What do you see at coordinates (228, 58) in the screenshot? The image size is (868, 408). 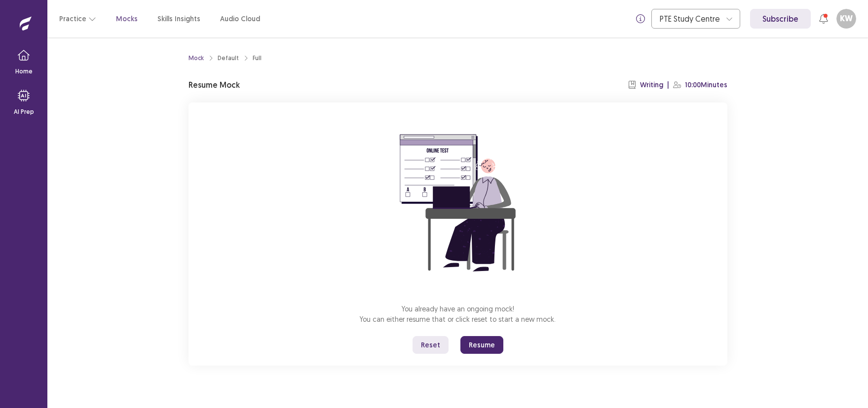 I see `div: Default` at bounding box center [228, 58].